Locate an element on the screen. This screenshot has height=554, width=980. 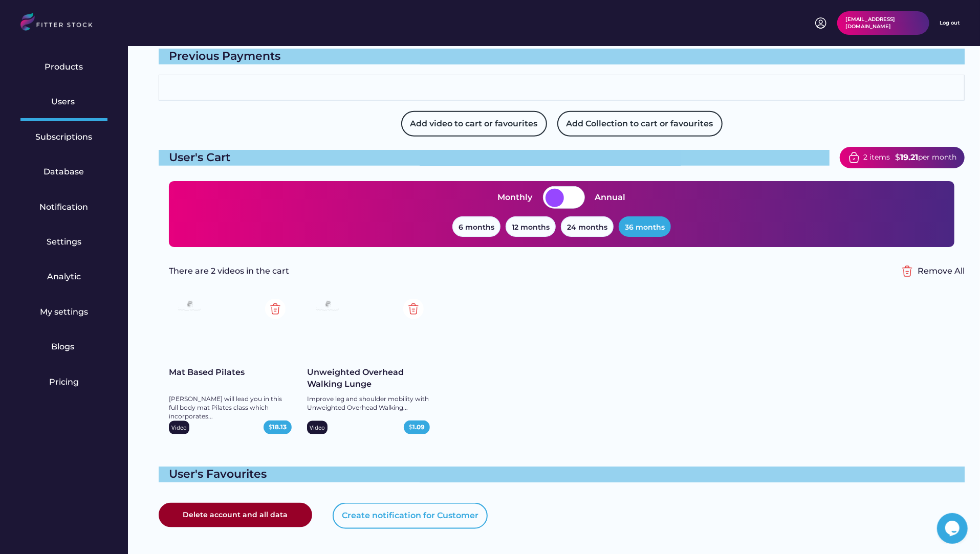
img: Group%201000002356%20%282%29.svg is located at coordinates (907, 271).